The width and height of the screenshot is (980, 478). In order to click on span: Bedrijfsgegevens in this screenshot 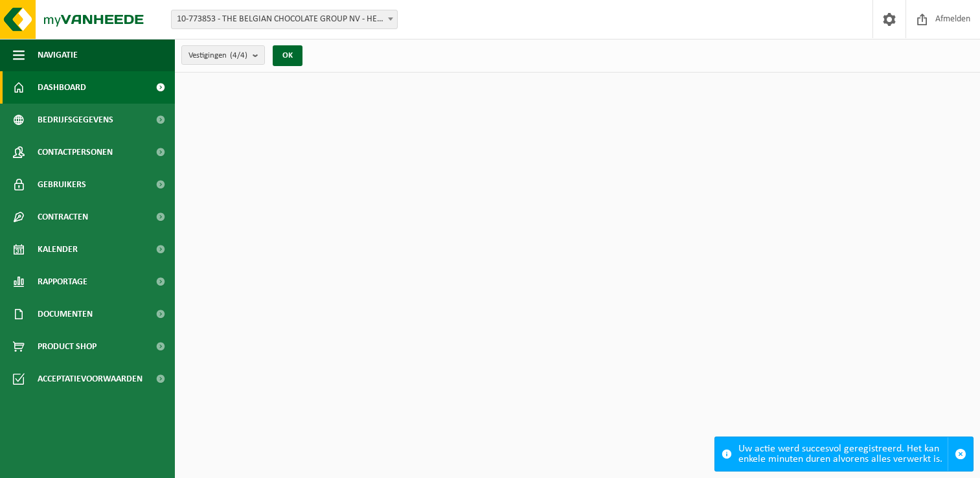, I will do `click(75, 120)`.